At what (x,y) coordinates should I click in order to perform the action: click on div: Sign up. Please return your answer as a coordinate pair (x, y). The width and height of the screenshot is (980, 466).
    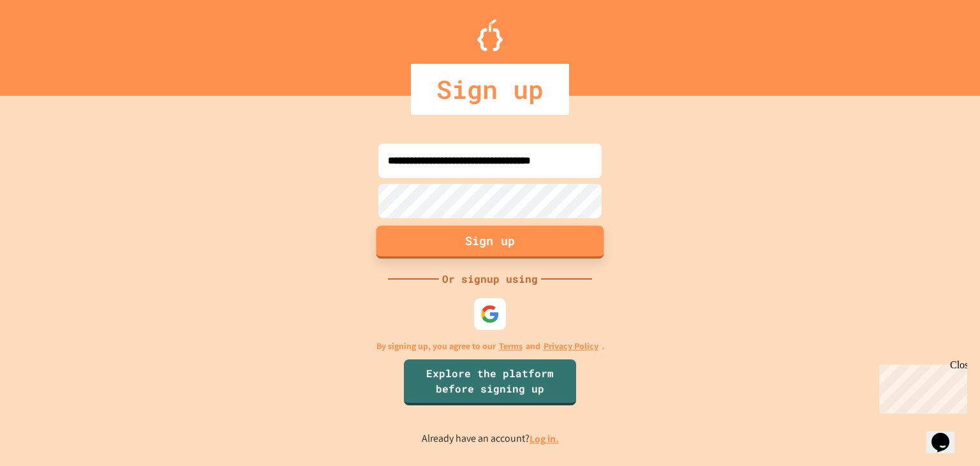
    Looking at the image, I should click on (490, 90).